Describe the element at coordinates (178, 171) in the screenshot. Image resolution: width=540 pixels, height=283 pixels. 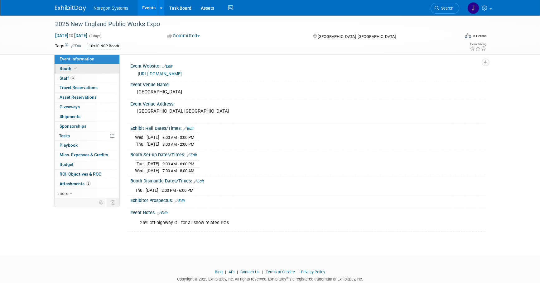
I see `span: 7:00 AM - 8:00 AM` at that location.